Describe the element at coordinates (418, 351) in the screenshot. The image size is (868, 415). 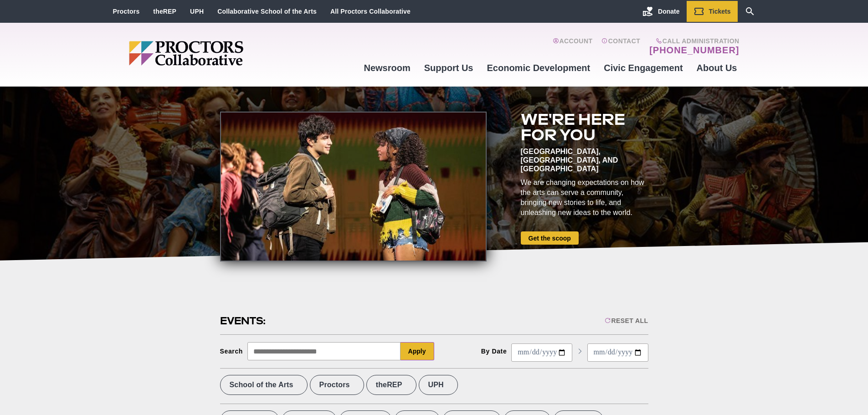
I see `button: Apply` at that location.